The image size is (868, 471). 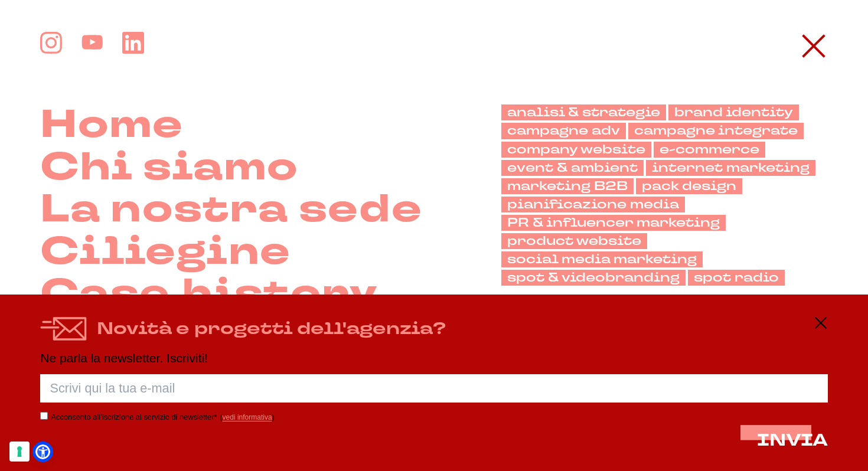 What do you see at coordinates (793, 439) in the screenshot?
I see `span: INVIA` at bounding box center [793, 439].